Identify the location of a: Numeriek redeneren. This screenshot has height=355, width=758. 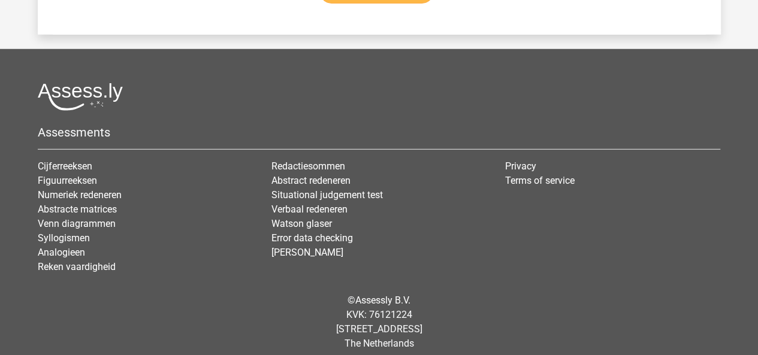
(80, 195).